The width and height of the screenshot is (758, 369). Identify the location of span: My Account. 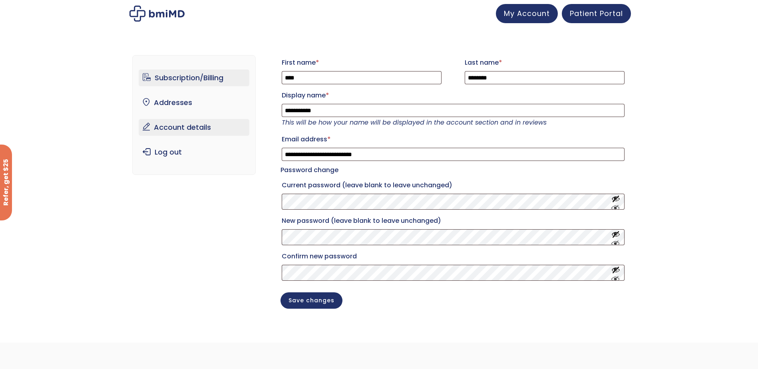
(526, 13).